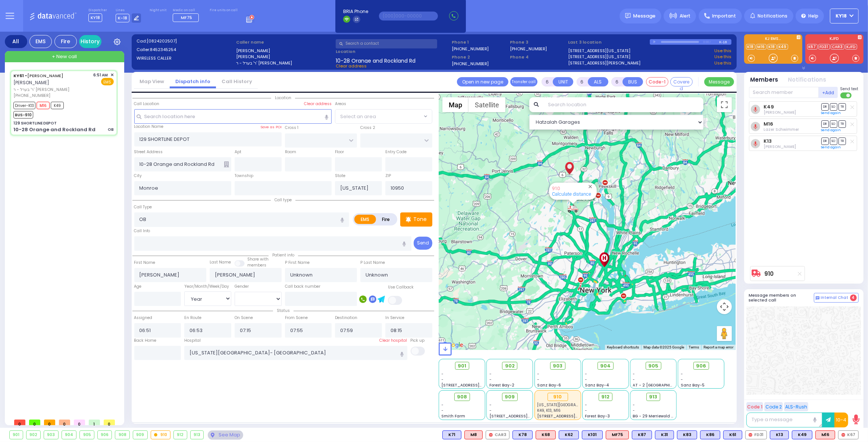 This screenshot has height=442, width=868. What do you see at coordinates (358, 117) in the screenshot?
I see `span: Select an area` at bounding box center [358, 117].